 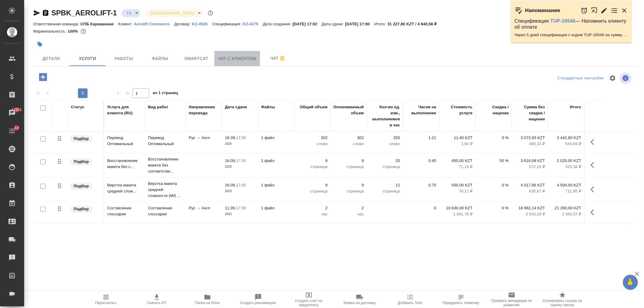 I want to click on td: 0.75, so click(x=421, y=190).